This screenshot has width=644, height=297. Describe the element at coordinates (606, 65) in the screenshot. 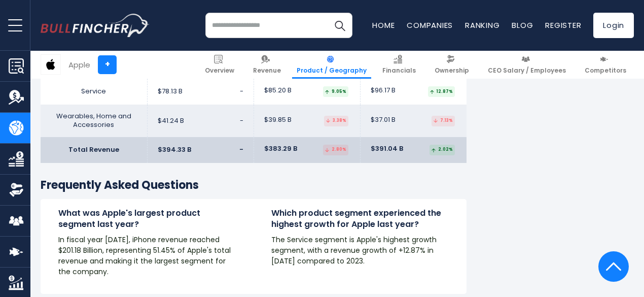

I see `a: Competitors` at that location.